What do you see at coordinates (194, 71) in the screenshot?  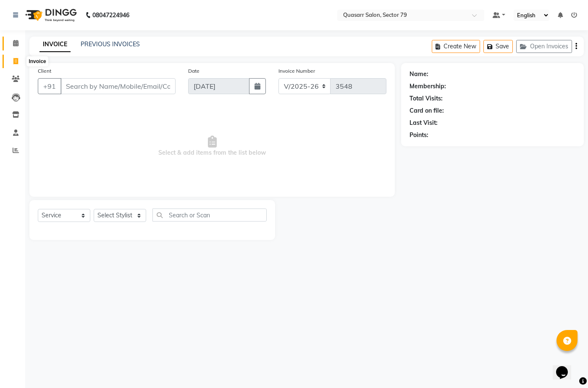 I see `label: Date` at bounding box center [194, 71].